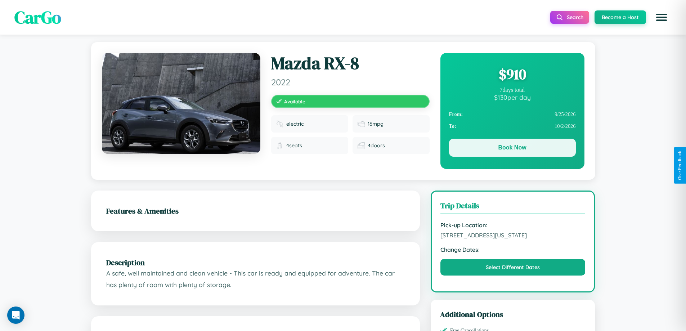 The height and width of the screenshot is (331, 686). What do you see at coordinates (513, 267) in the screenshot?
I see `button: Select Different Dates` at bounding box center [513, 267].